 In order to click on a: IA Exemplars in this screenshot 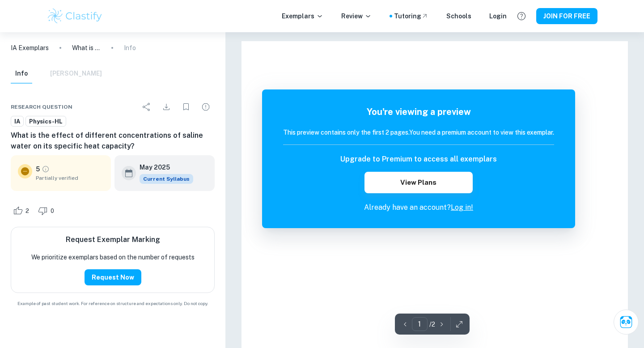, I will do `click(29, 48)`.